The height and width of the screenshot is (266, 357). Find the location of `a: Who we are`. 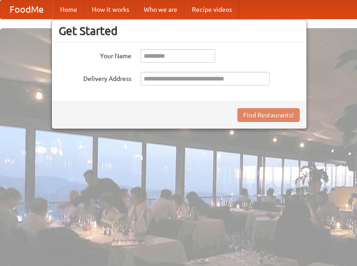

a: Who we are is located at coordinates (161, 10).